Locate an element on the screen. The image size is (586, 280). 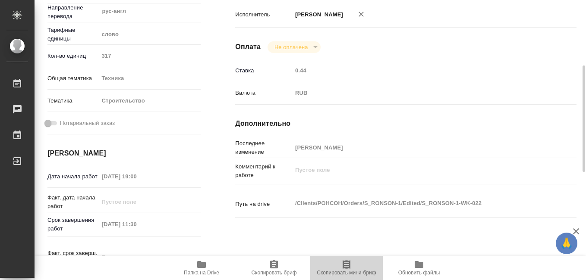
span: Нотариальный заказ is located at coordinates (87, 123).